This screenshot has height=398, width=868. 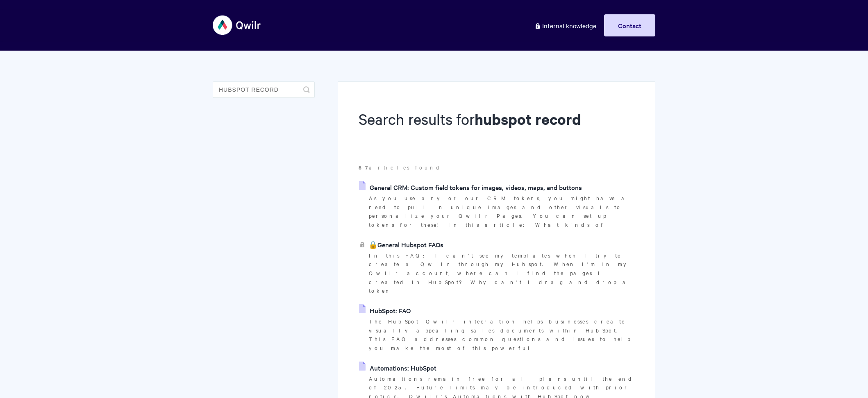 What do you see at coordinates (502, 211) in the screenshot?
I see `p: As you use any or our CRM tokens, you might have a need to pull in unique images and other visual...` at bounding box center [502, 211].